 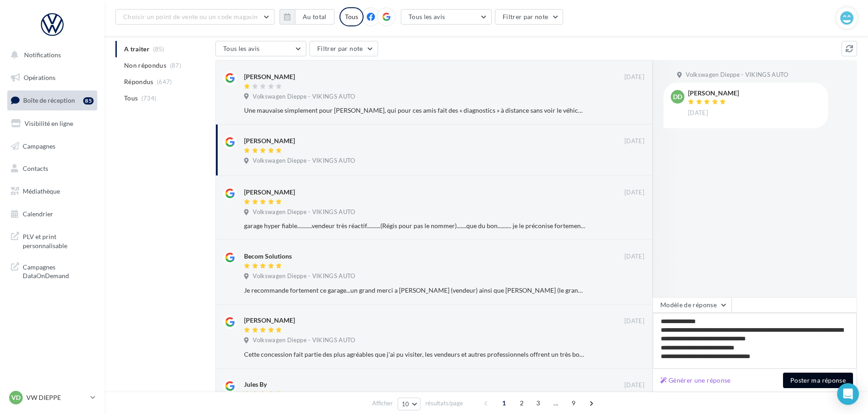 I want to click on span: 3, so click(x=538, y=404).